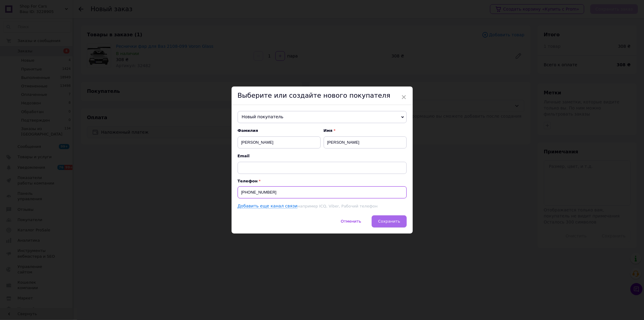 The image size is (644, 320). Describe the element at coordinates (279, 131) in the screenshot. I see `span: Фамилия` at that location.